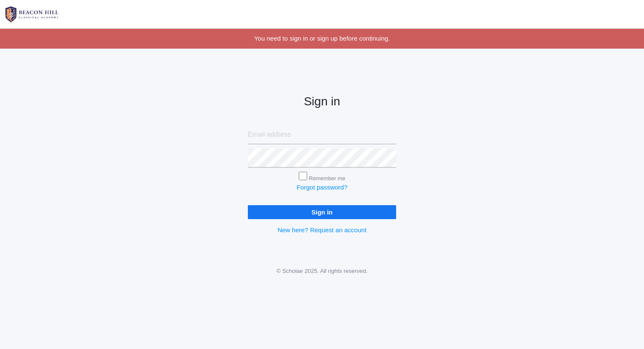 Image resolution: width=644 pixels, height=349 pixels. Describe the element at coordinates (327, 178) in the screenshot. I see `label: Remember me` at that location.